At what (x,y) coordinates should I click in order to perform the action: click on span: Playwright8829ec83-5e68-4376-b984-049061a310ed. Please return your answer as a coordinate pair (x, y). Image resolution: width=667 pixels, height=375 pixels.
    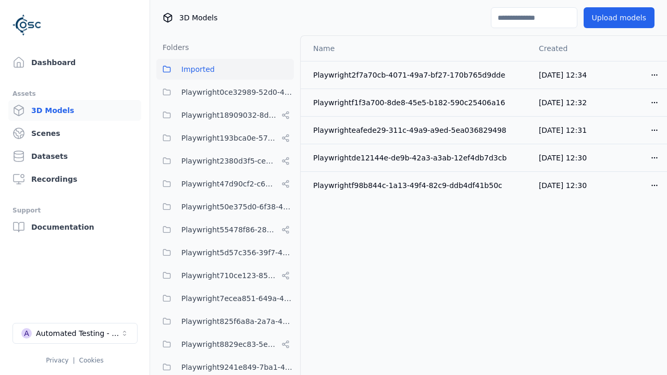
    Looking at the image, I should click on (229, 344).